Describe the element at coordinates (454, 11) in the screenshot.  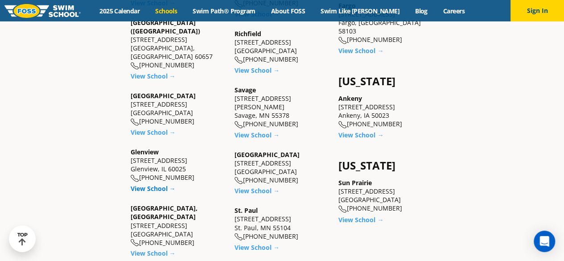
I see `a: Careers` at that location.